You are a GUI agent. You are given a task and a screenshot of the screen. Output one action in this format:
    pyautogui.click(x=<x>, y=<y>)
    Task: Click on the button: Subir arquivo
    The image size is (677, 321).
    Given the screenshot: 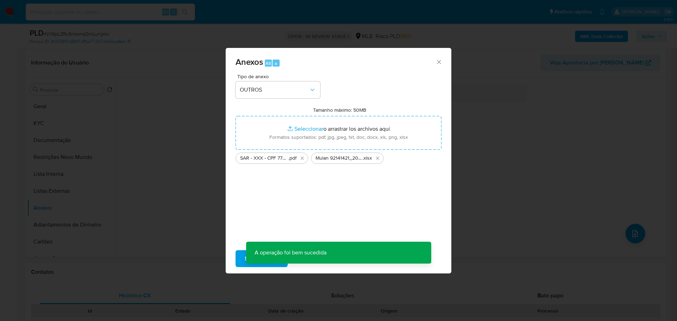 What is the action you would take?
    pyautogui.click(x=261, y=259)
    